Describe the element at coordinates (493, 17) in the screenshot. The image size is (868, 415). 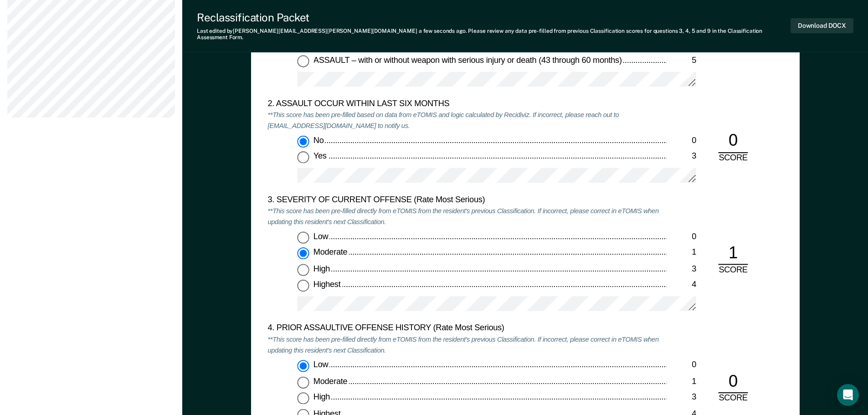
I see `div: Reclassification Packet` at that location.